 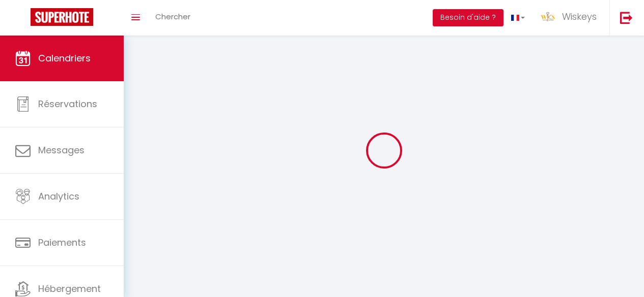 What do you see at coordinates (62, 243) in the screenshot?
I see `span: Paiements` at bounding box center [62, 243].